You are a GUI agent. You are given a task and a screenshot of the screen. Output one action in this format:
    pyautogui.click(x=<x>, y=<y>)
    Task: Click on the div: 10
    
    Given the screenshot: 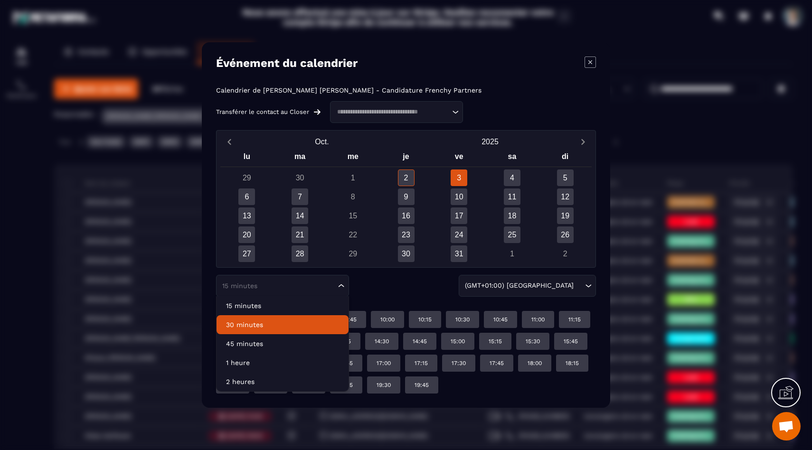 What is the action you would take?
    pyautogui.click(x=459, y=197)
    